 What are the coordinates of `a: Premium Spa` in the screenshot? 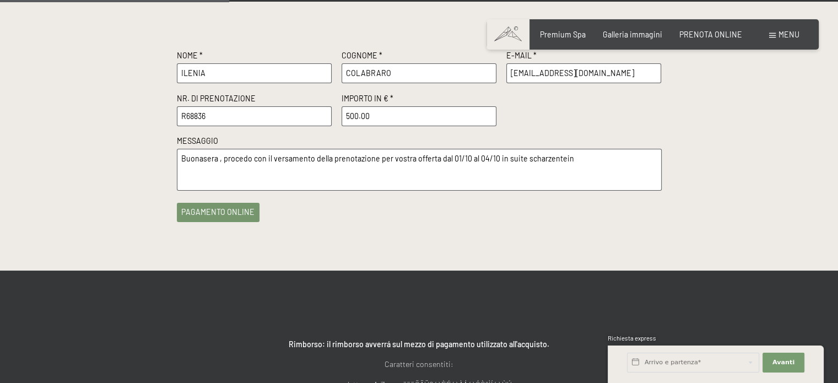 It's located at (563, 34).